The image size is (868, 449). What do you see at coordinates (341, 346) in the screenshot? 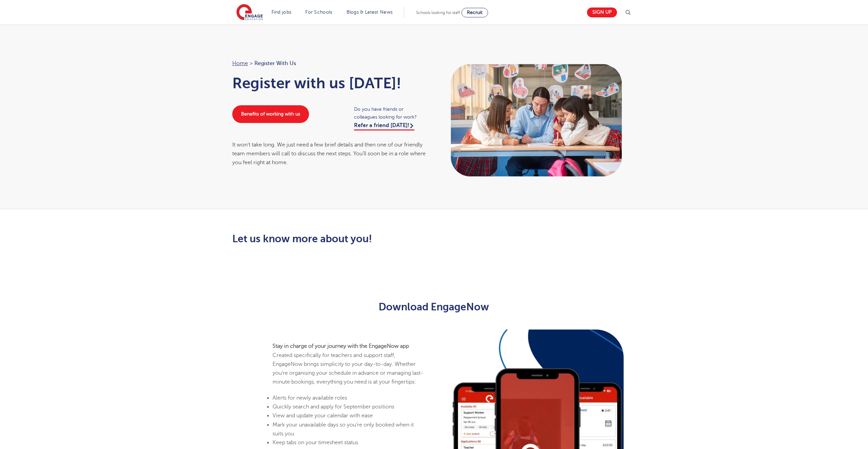
I see `strong: Stay in charge of your journey with the EngageNow app` at bounding box center [341, 346].